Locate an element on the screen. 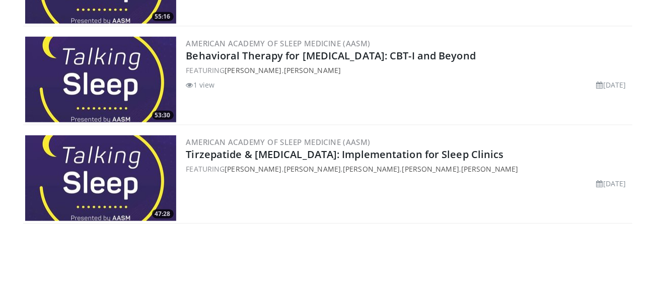  a: 47:28 is located at coordinates (101, 178).